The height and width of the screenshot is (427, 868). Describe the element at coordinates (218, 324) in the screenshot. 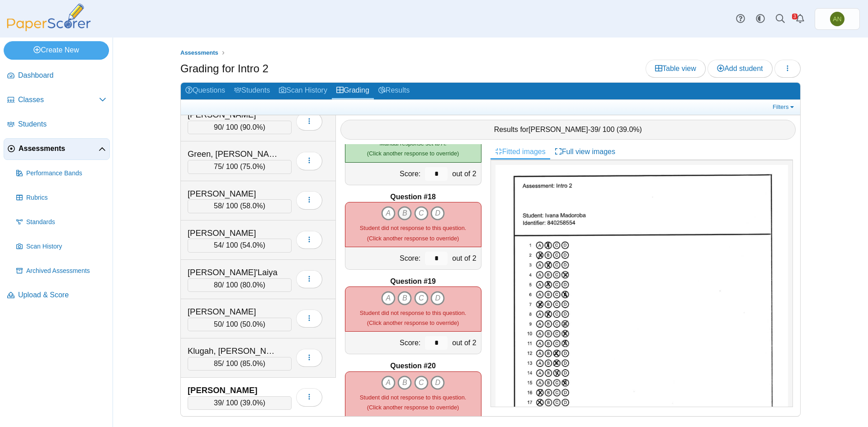

I see `span: 50` at that location.